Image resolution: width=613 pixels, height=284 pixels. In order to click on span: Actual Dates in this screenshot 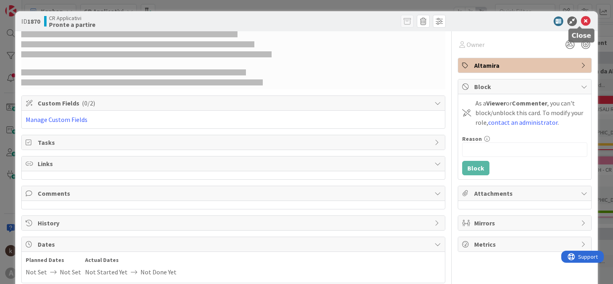, I will do `click(131, 260)`.